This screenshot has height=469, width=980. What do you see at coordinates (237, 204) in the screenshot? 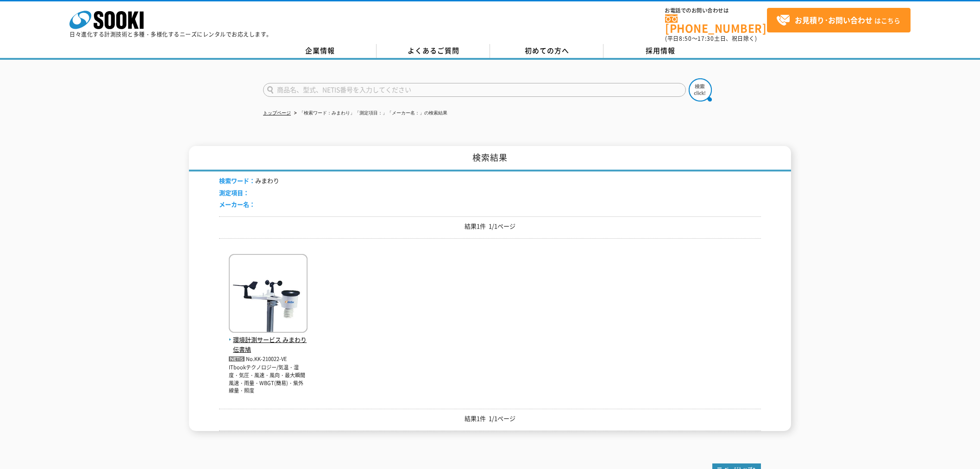
I see `span: メーカー名：` at bounding box center [237, 204].